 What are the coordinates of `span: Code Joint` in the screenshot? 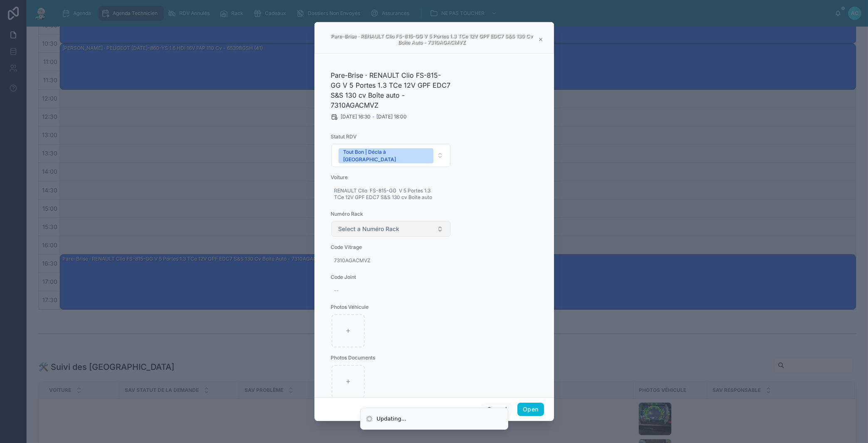 It's located at (391, 277).